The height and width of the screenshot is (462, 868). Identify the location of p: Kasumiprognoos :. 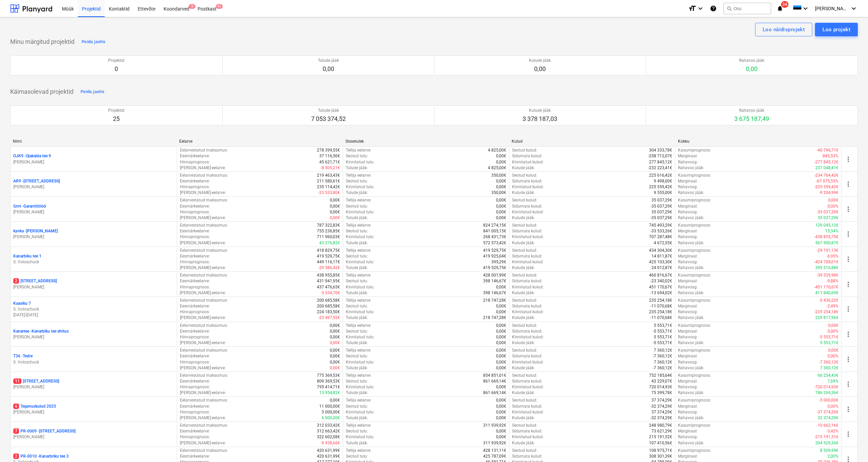
(694, 250).